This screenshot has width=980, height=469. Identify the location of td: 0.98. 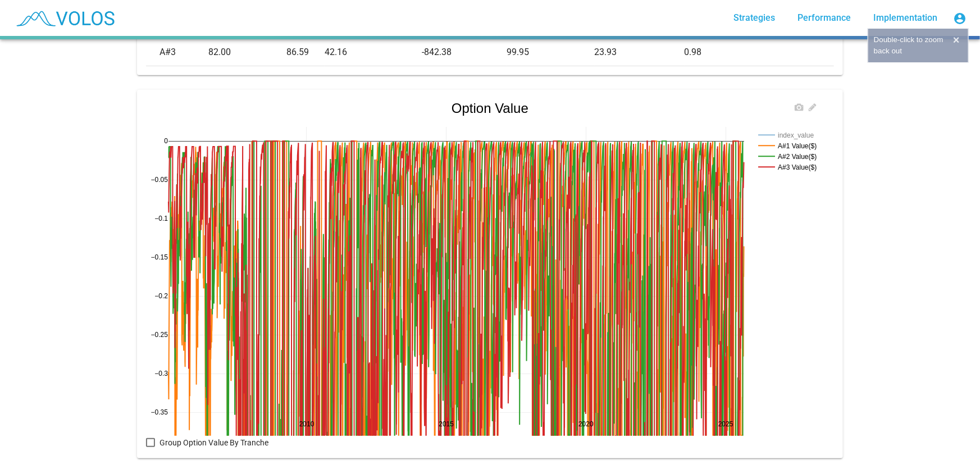
(759, 52).